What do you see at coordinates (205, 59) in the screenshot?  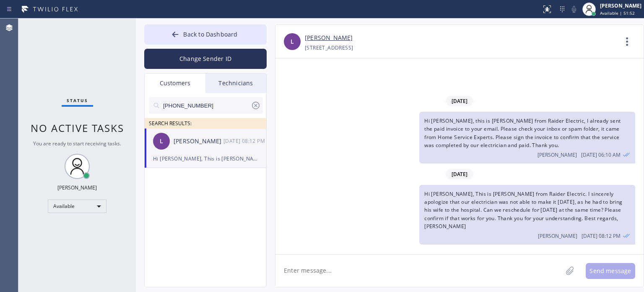 I see `button: Change Sender ID` at bounding box center [205, 59].